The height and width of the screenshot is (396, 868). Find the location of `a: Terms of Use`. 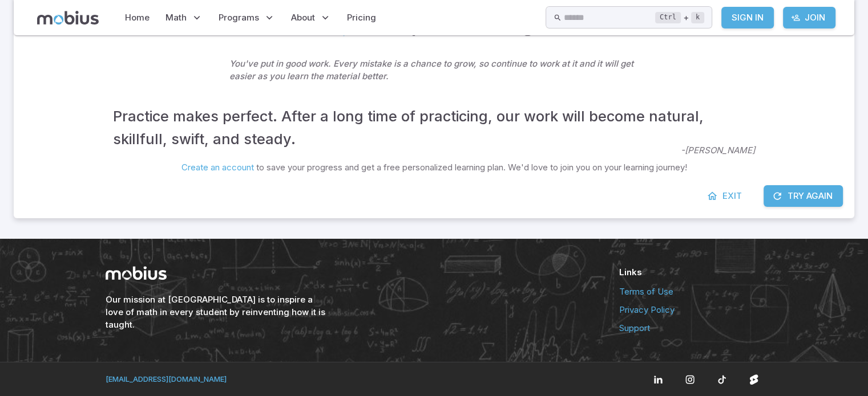

a: Terms of Use is located at coordinates (691, 292).